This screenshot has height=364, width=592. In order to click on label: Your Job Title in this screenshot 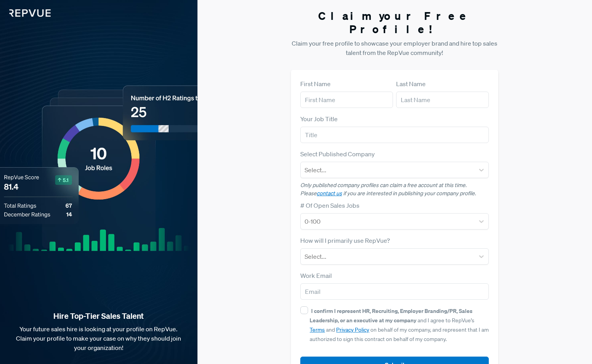, I will do `click(319, 119)`.